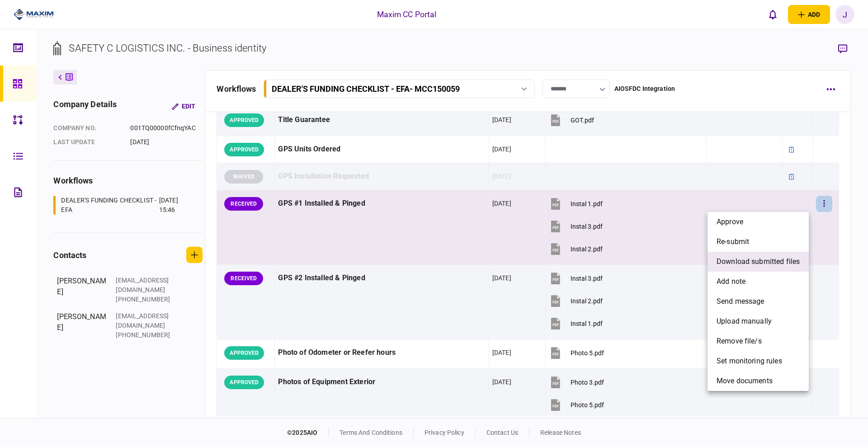  Describe the element at coordinates (730, 222) in the screenshot. I see `span: approve` at that location.